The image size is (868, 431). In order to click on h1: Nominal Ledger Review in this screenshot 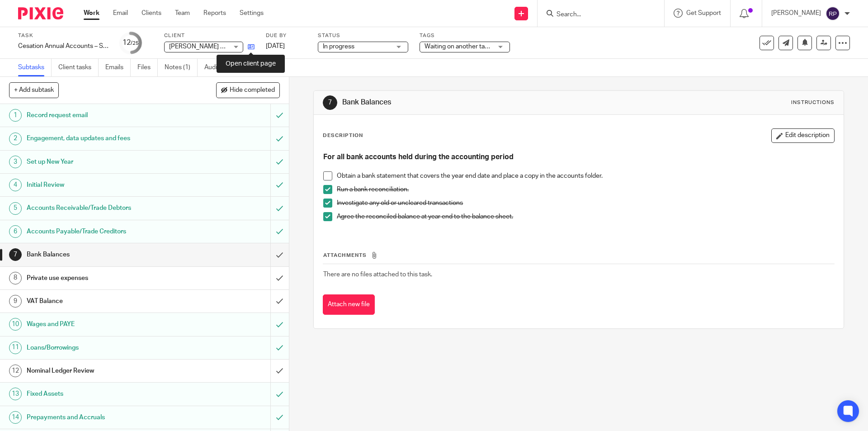, I will do `click(105, 371)`.